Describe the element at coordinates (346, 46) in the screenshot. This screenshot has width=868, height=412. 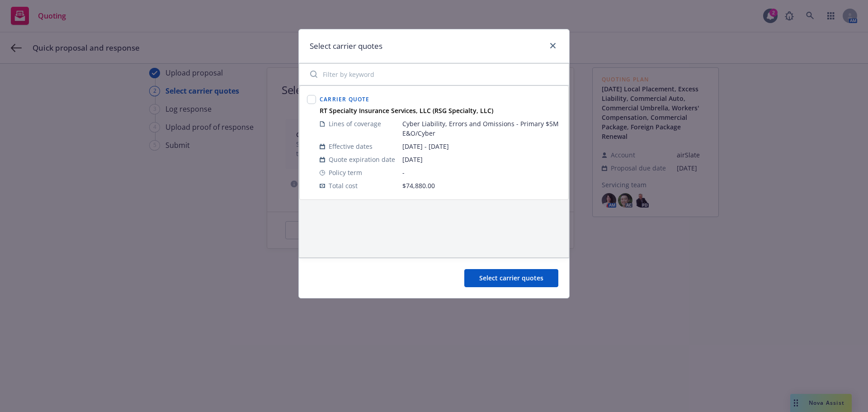
I see `h1: Select carrier quotes` at that location.